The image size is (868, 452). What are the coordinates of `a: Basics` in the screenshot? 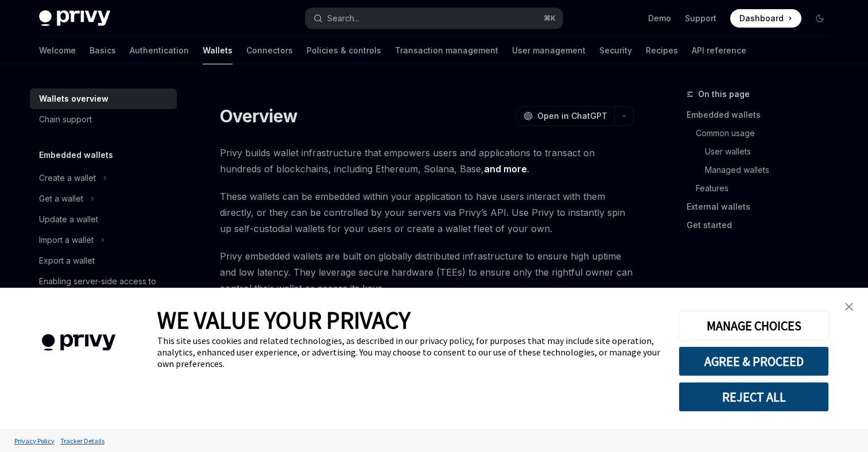 It's located at (103, 50).